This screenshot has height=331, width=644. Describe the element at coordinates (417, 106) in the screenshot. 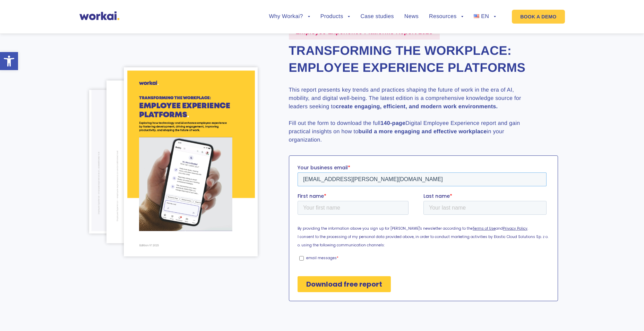

I see `strong: create engaging, efficient, and modern work environments.` at that location.